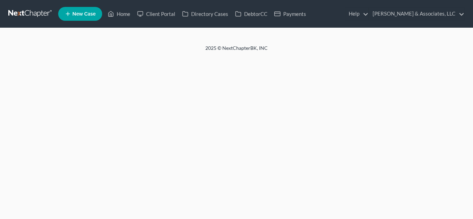  What do you see at coordinates (290, 14) in the screenshot?
I see `a: Payments` at bounding box center [290, 14].